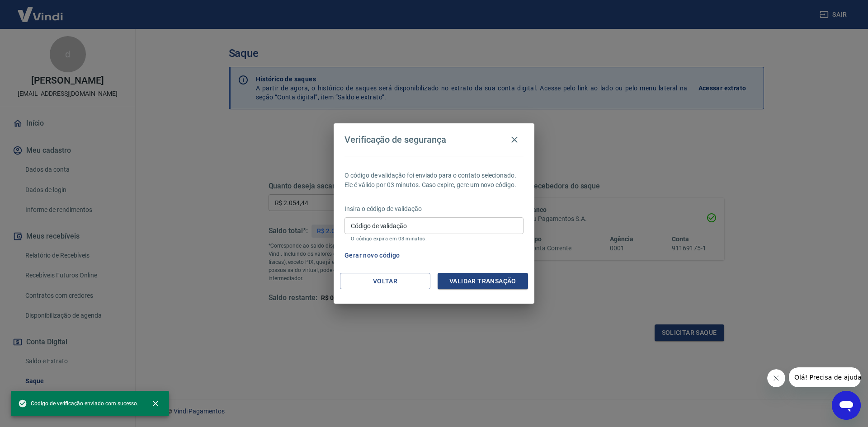  What do you see at coordinates (434, 181) in the screenshot?
I see `p: O código de validação foi enviado para o contato selecionado. Ele é válido por 03 minutos. Caso e...` at bounding box center [434, 181].